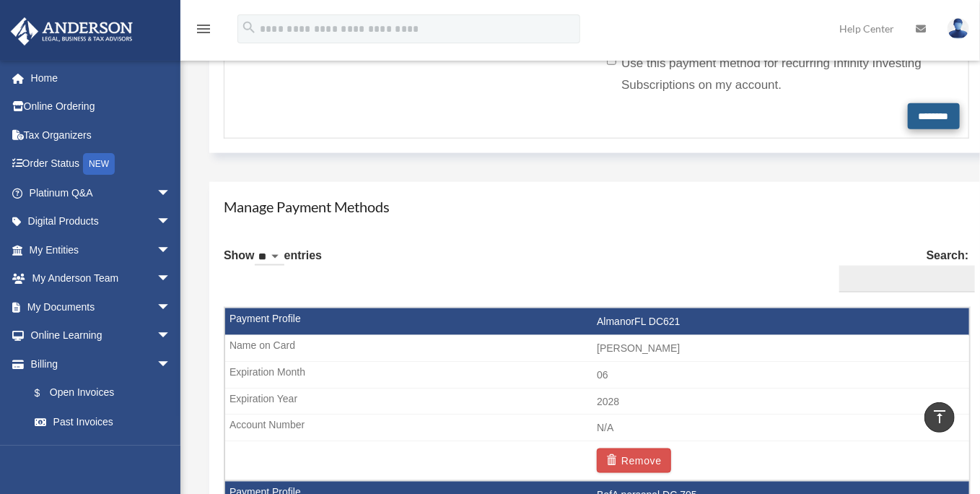 The width and height of the screenshot is (980, 494). What do you see at coordinates (940, 418) in the screenshot?
I see `a: vertical_align_top` at bounding box center [940, 418].